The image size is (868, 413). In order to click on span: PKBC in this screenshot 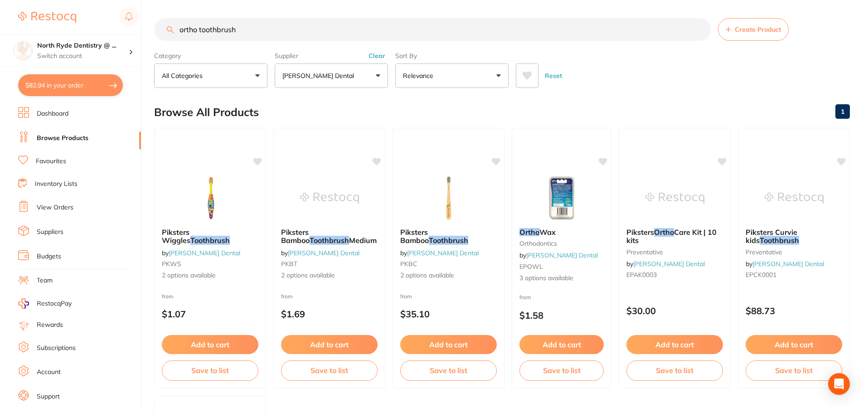, I will do `click(409, 264)`.